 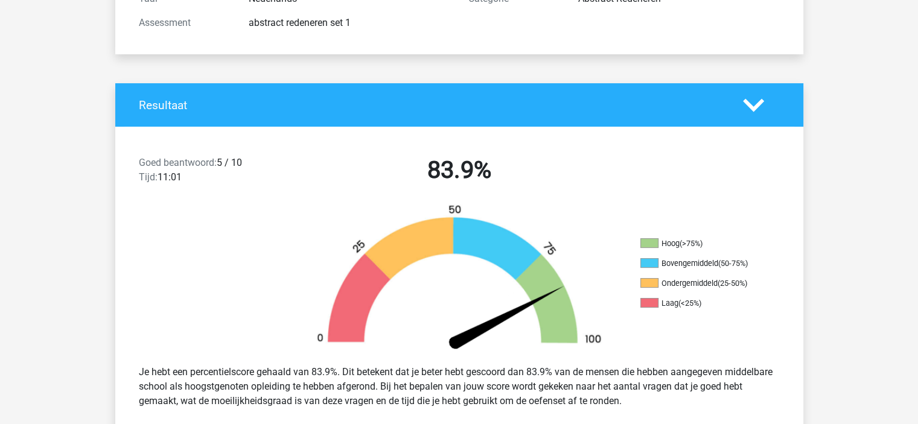 I want to click on div: Assessment, so click(x=185, y=23).